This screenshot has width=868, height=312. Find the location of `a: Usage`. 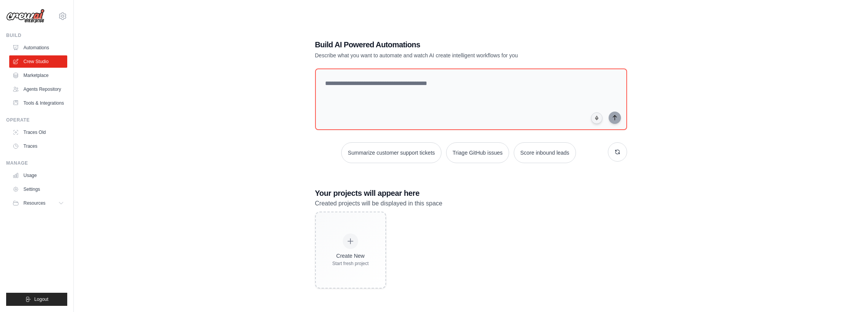

a: Usage is located at coordinates (38, 175).